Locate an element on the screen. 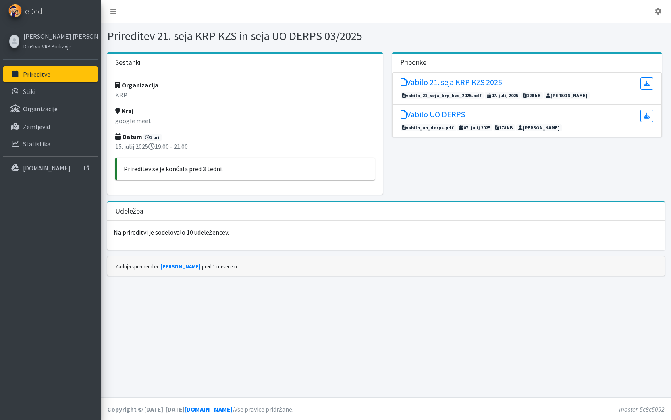 This screenshot has height=420, width=671. p: Stiki is located at coordinates (29, 91).